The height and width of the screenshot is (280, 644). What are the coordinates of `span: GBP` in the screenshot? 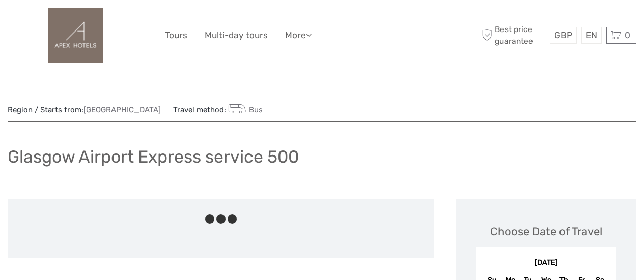 It's located at (563, 35).